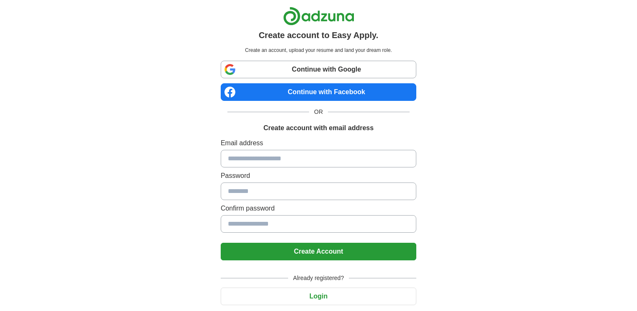 The image size is (637, 311). I want to click on label: Password, so click(318, 176).